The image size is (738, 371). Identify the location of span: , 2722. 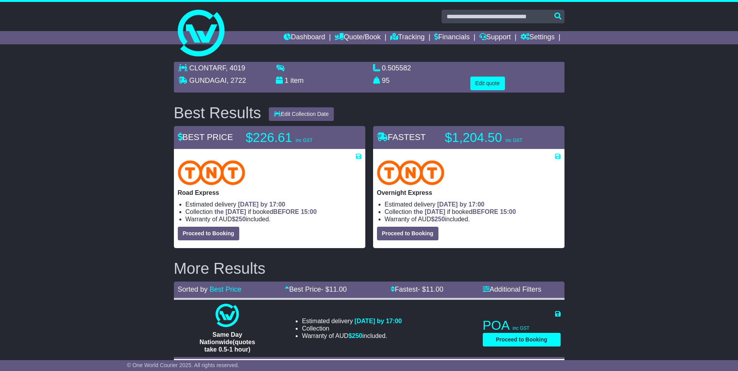
(236, 81).